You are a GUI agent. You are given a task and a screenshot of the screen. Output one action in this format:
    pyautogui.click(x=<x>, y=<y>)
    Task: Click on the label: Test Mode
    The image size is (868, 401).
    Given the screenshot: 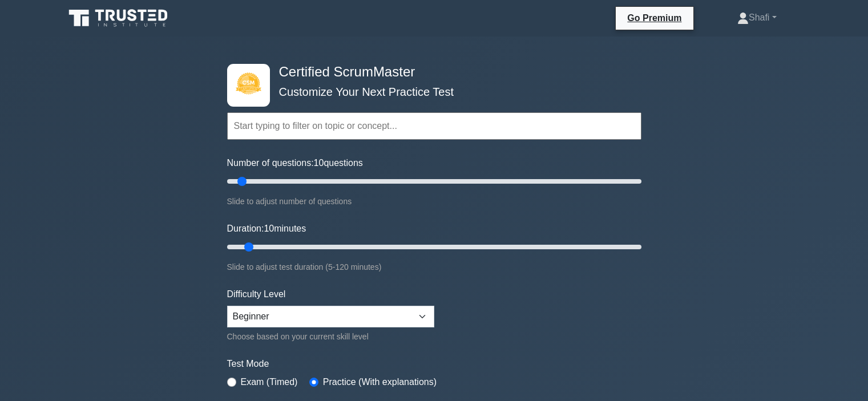 What is the action you would take?
    pyautogui.click(x=434, y=364)
    